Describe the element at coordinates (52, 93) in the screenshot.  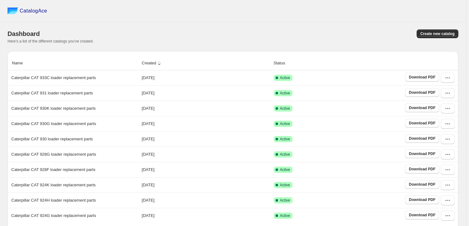
I see `p: Caterpillar CAT 931 loader replacement parts` at that location.